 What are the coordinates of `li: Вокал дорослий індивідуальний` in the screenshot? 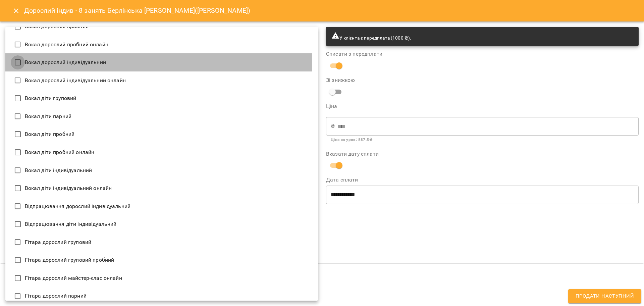 It's located at (162, 62).